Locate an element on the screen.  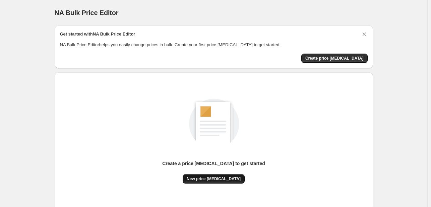
p: NA Bulk Price Editor helps you easily change prices in bulk. Create your first price [MEDICAL_DAT... is located at coordinates (214, 45).